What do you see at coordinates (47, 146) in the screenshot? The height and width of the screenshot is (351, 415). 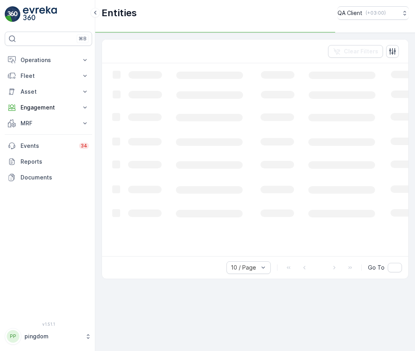 I see `p: Events` at bounding box center [47, 146].